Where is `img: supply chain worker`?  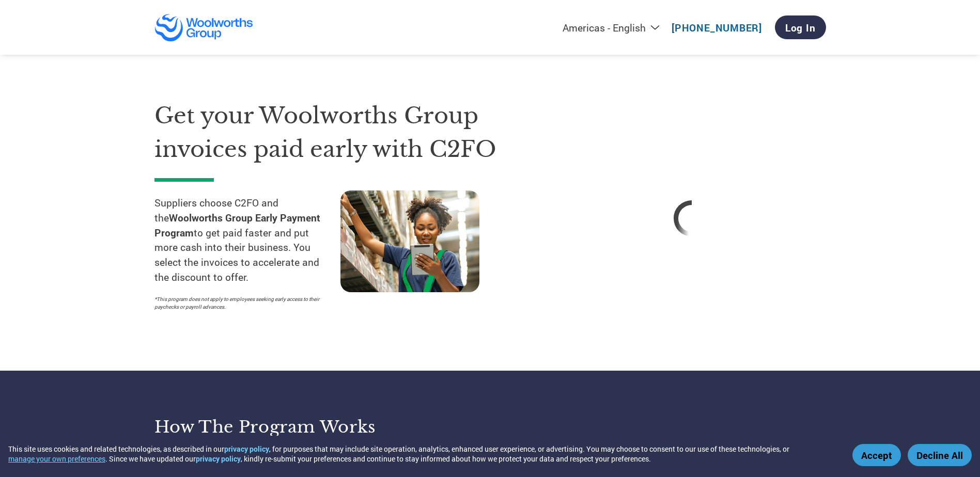 img: supply chain worker is located at coordinates (409, 241).